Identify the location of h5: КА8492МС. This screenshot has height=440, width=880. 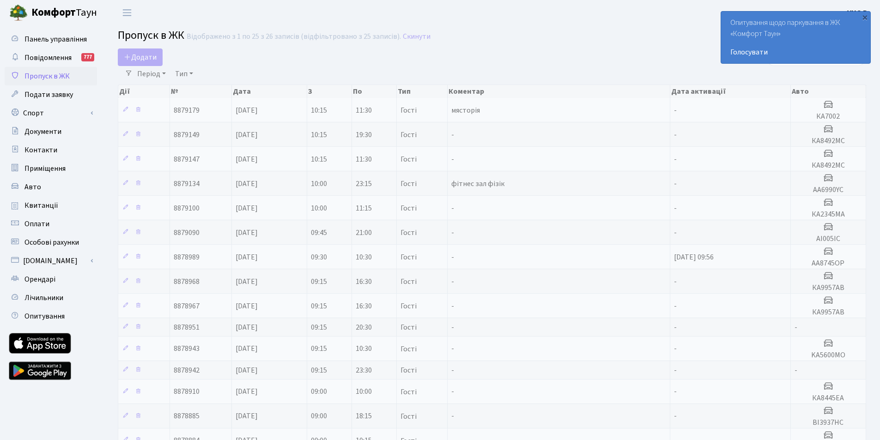
(828, 141).